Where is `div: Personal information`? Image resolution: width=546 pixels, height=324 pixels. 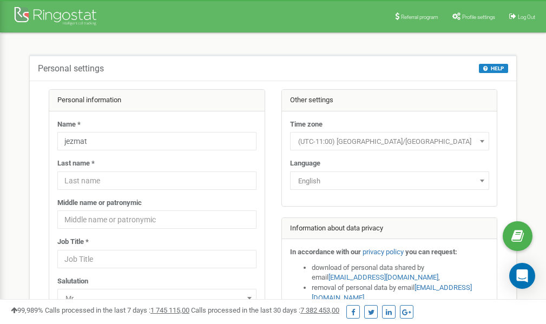 div: Personal information is located at coordinates (157, 101).